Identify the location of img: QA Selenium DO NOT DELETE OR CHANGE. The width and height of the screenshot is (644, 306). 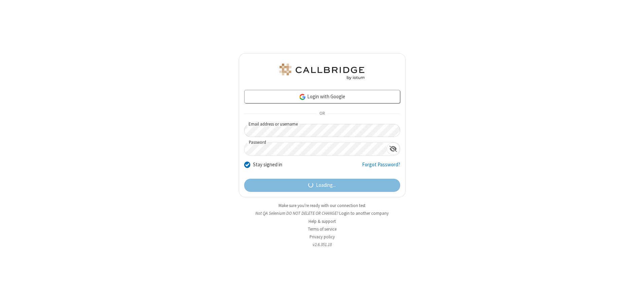
(322, 71).